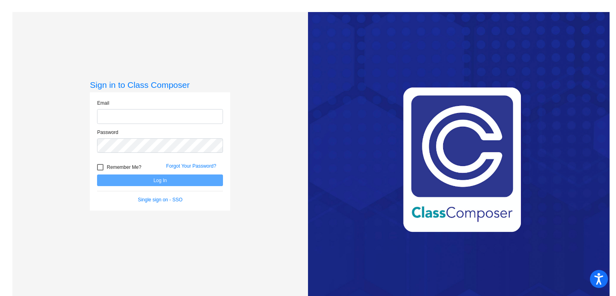 The height and width of the screenshot is (296, 616). What do you see at coordinates (191, 166) in the screenshot?
I see `a: Forgot Your Password?` at bounding box center [191, 166].